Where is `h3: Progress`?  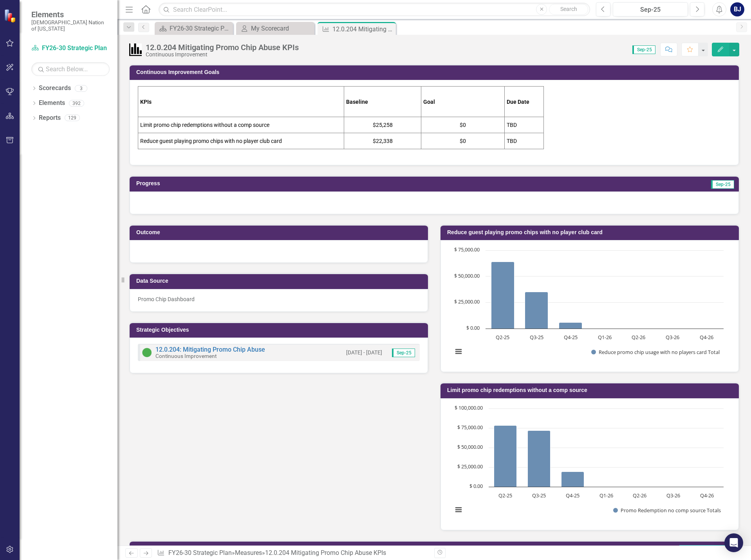
h3: Progress is located at coordinates (285, 184).